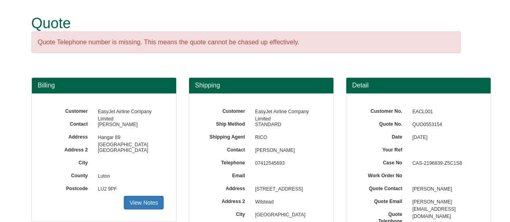 Image resolution: width=510 pixels, height=222 pixels. What do you see at coordinates (383, 162) in the screenshot?
I see `label: Case No` at bounding box center [383, 162].